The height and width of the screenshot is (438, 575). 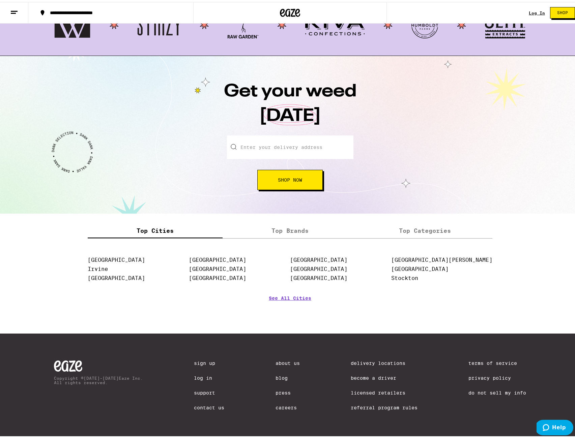 What do you see at coordinates (290, 229) in the screenshot?
I see `div: tabs` at bounding box center [290, 229].